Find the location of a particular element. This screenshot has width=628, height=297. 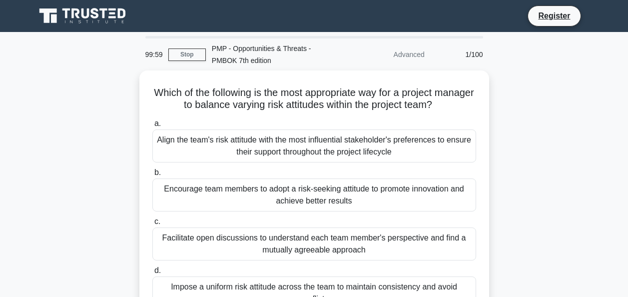

span: c. is located at coordinates (157, 221).